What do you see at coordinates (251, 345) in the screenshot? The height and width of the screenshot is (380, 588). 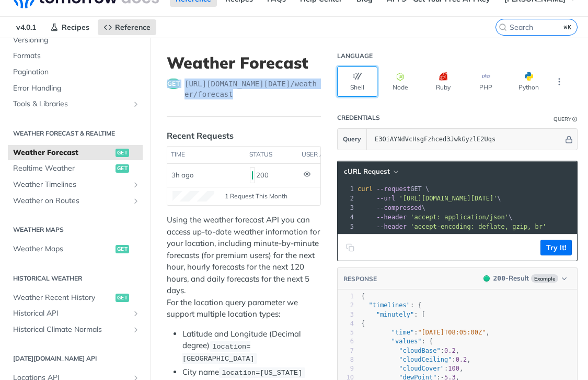 I see `li: Latitude and Longitude (Decimal degree)` at bounding box center [251, 345].